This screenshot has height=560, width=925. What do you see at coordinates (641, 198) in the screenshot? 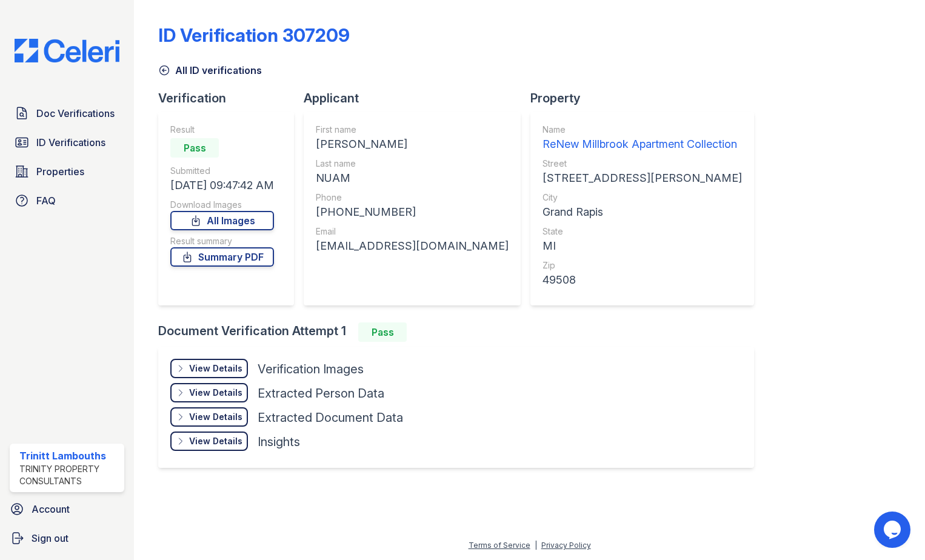
I see `div: City` at bounding box center [641, 198].